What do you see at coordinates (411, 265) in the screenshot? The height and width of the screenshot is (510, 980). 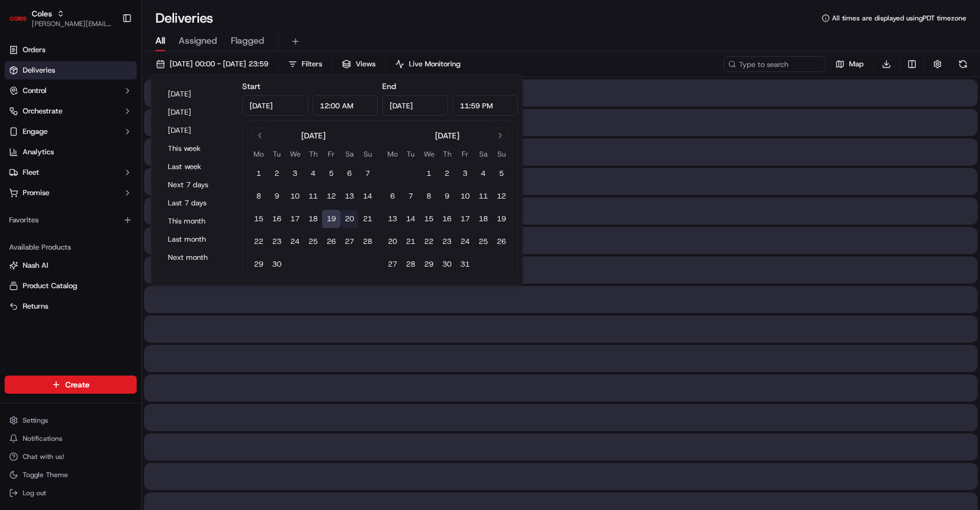 I see `button: 28` at bounding box center [411, 265].